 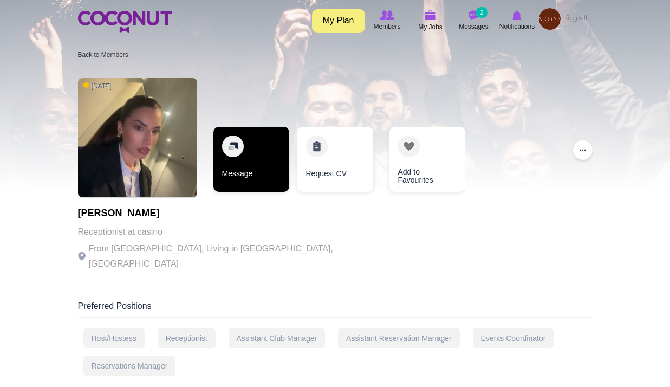 What do you see at coordinates (125, 22) in the screenshot?
I see `img: Home` at bounding box center [125, 22].